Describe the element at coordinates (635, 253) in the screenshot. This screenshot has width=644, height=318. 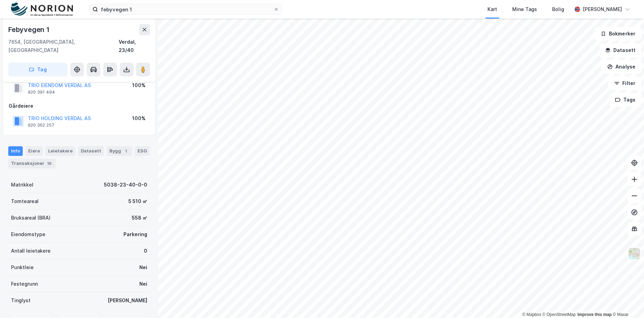
I see `img: Z` at that location.